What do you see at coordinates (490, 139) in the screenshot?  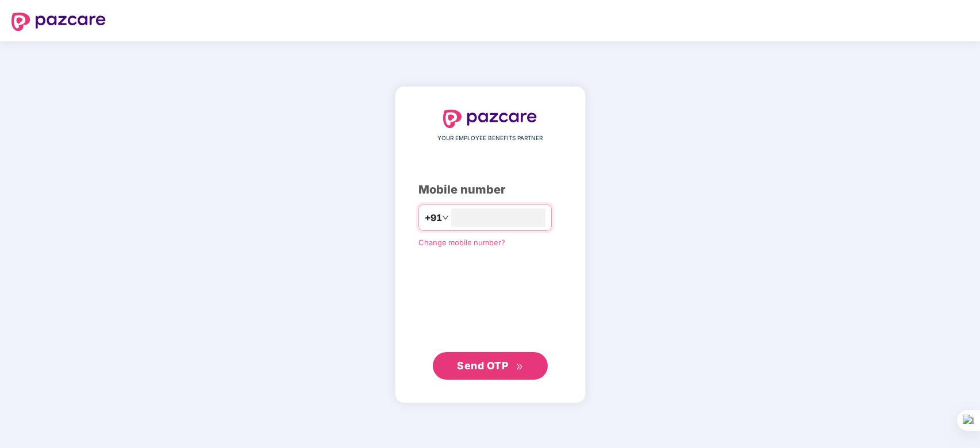 I see `span: YOUR EMPLOYEE BENEFITS PARTNER` at bounding box center [490, 139].